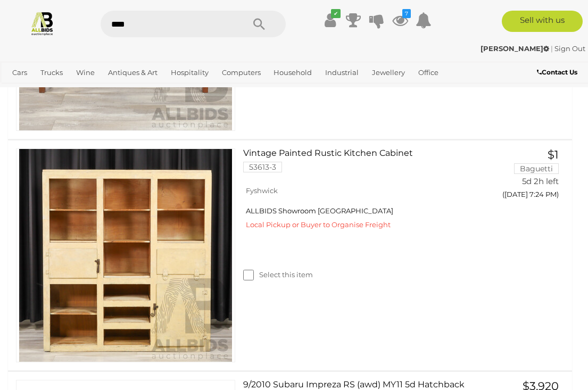 Image resolution: width=588 pixels, height=390 pixels. What do you see at coordinates (293, 72) in the screenshot?
I see `a: Household` at bounding box center [293, 72].